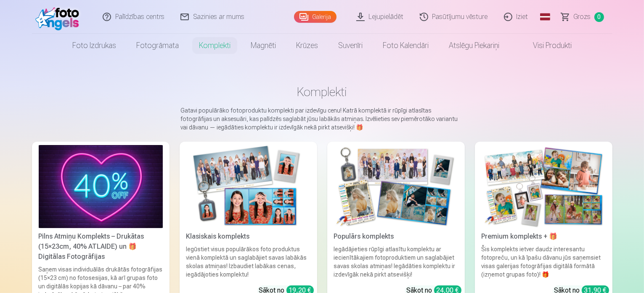 The width and height of the screenshot is (644, 293). Describe the element at coordinates (248, 186) in the screenshot. I see `img: Klasiskais komplekts` at that location.